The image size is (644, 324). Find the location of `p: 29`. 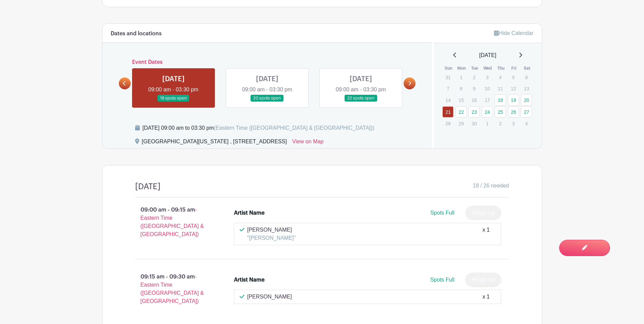

p: 29 is located at coordinates (461, 123).